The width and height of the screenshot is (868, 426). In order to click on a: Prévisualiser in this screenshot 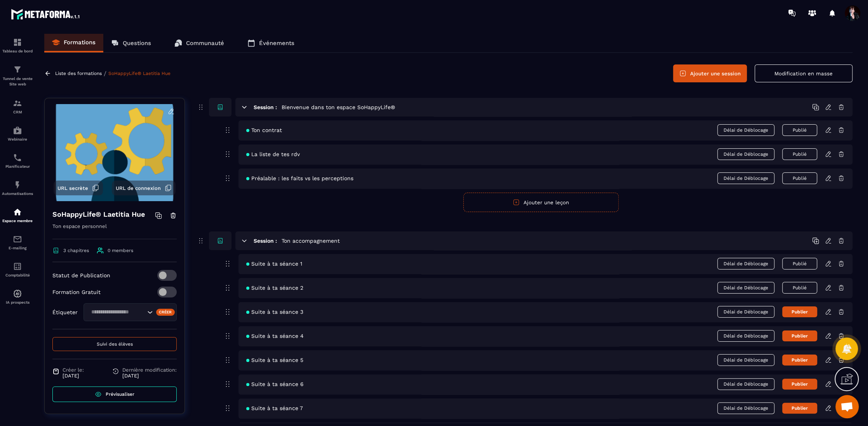, I will do `click(115, 394)`.